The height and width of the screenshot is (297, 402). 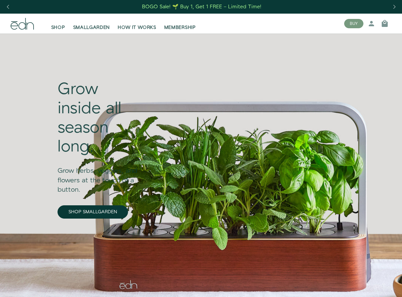 What do you see at coordinates (91, 24) in the screenshot?
I see `a: SMALLGARDEN` at bounding box center [91, 24].